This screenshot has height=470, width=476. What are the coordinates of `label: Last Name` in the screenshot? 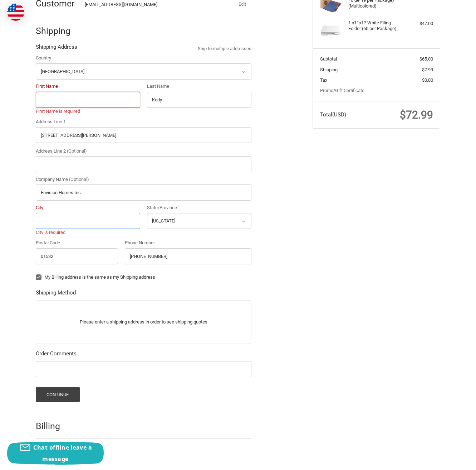 It's located at (200, 86).